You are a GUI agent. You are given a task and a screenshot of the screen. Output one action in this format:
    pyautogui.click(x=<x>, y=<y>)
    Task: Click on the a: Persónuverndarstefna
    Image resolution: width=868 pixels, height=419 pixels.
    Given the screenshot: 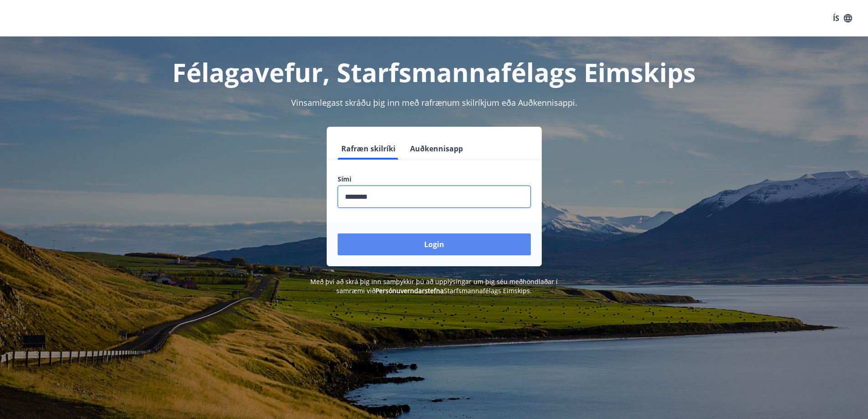 What is the action you would take?
    pyautogui.click(x=410, y=291)
    